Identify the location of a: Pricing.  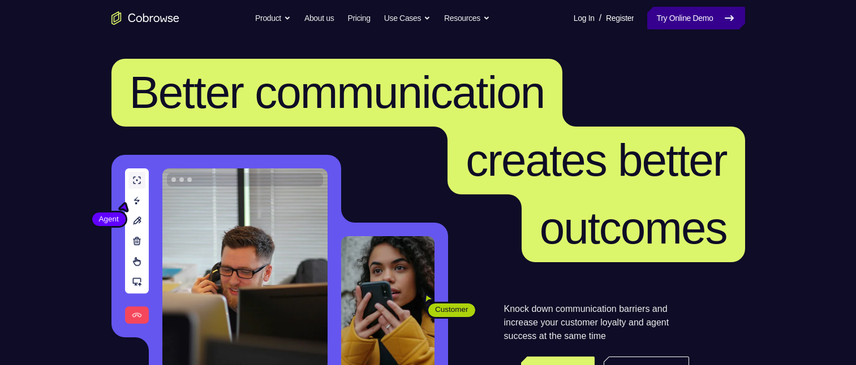
(359, 18).